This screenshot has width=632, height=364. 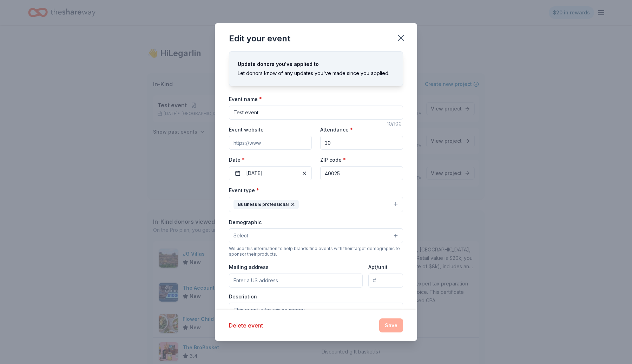 I want to click on span: Select, so click(x=241, y=236).